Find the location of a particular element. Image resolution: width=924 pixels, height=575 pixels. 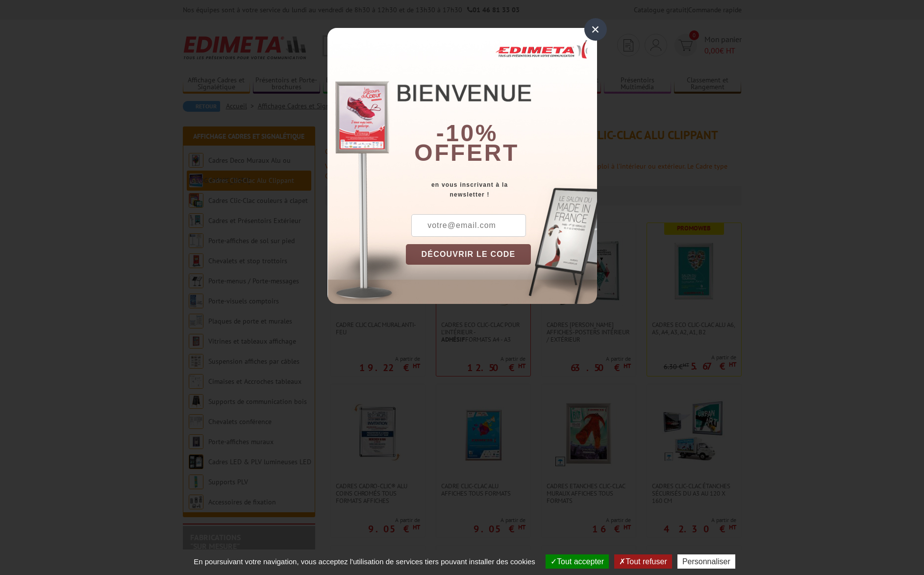

span: En poursuivant votre navigation, vous acceptez l'utilisation de services tiers pouvant installer ... is located at coordinates (364, 561).